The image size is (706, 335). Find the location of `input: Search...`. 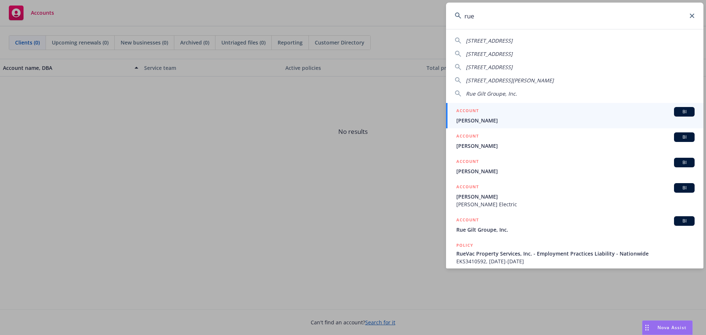

input: Search... is located at coordinates (574, 16).